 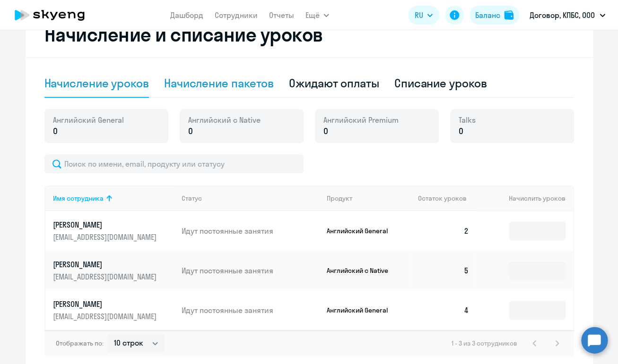 What do you see at coordinates (174, 164) in the screenshot?
I see `input: Поиск по имени, email, продукту или статусу` at bounding box center [174, 164].